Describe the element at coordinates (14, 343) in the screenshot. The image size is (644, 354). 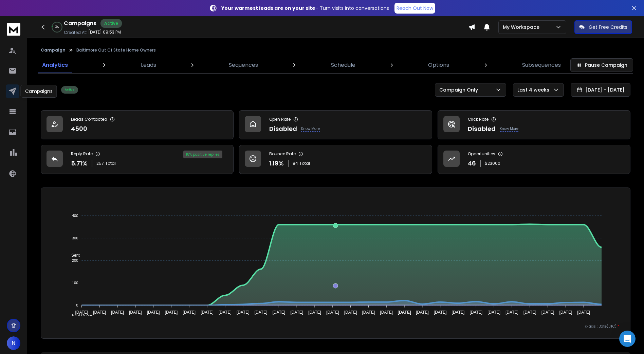
I see `span: N` at that location.